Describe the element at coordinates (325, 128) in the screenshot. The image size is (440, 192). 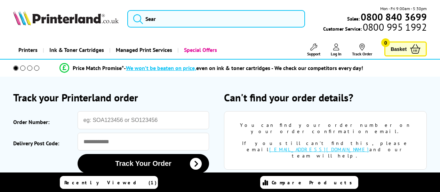
I see `div: You can find your order number on your order confirmation email.` at that location.